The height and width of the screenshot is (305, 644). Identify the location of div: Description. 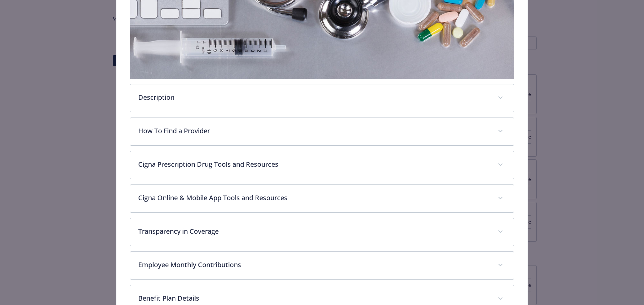
(322, 98).